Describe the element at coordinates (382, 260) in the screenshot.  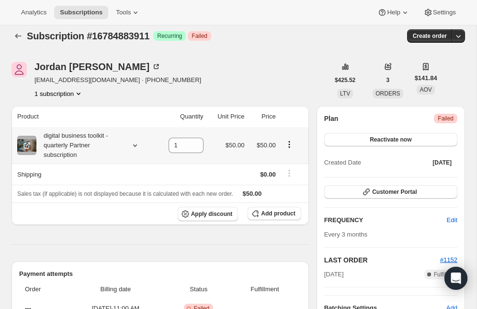
I see `h2: LAST ORDER` at that location.